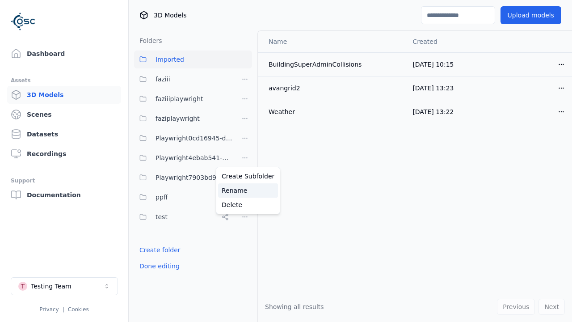  What do you see at coordinates (248, 176) in the screenshot?
I see `div: Create Subfolder` at bounding box center [248, 176].